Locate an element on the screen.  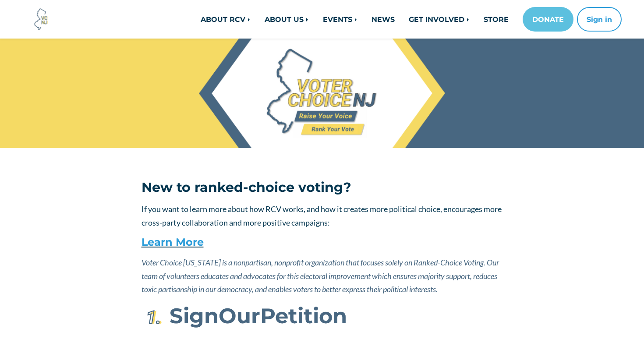
a: GET INVOLVED is located at coordinates (439, 19).